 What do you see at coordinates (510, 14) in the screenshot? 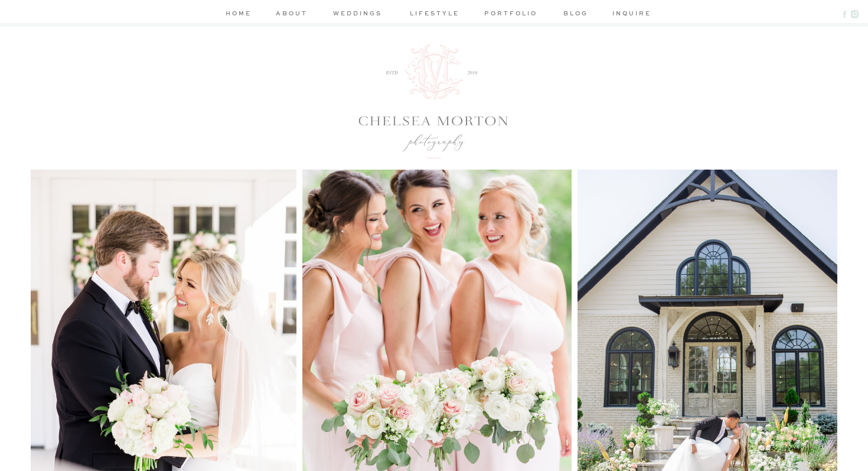
I see `a: portfolio` at bounding box center [510, 14].